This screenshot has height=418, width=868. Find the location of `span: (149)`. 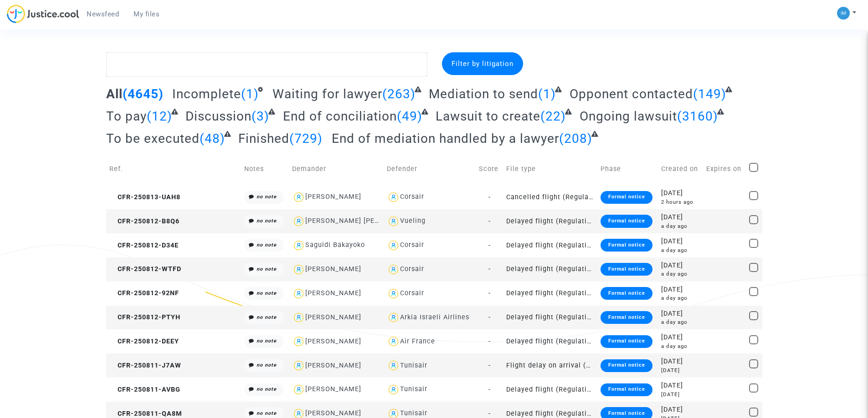

span: (149) is located at coordinates (709, 94).